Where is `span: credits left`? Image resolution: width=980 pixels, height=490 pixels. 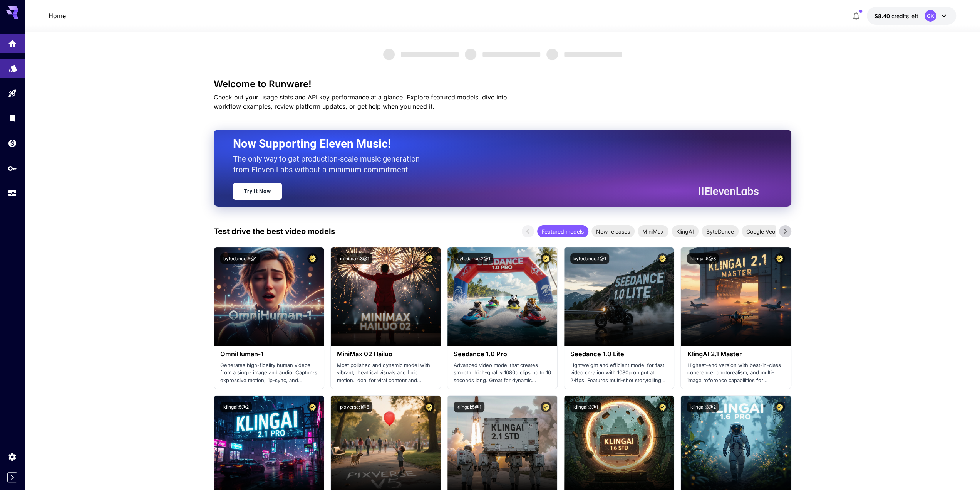
span: credits left is located at coordinates (905, 16).